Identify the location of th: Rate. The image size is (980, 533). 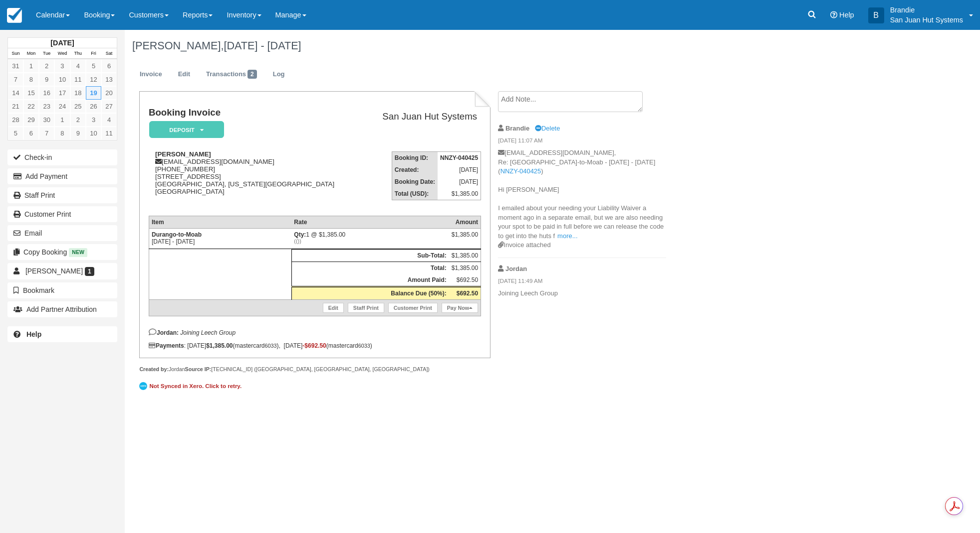
(370, 222).